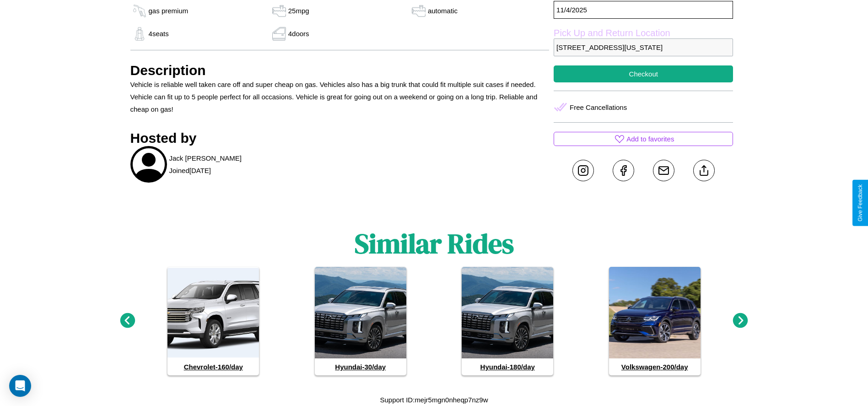 The image size is (868, 406). Describe the element at coordinates (507, 367) in the screenshot. I see `h4: Hyundai - 180 /day` at that location.